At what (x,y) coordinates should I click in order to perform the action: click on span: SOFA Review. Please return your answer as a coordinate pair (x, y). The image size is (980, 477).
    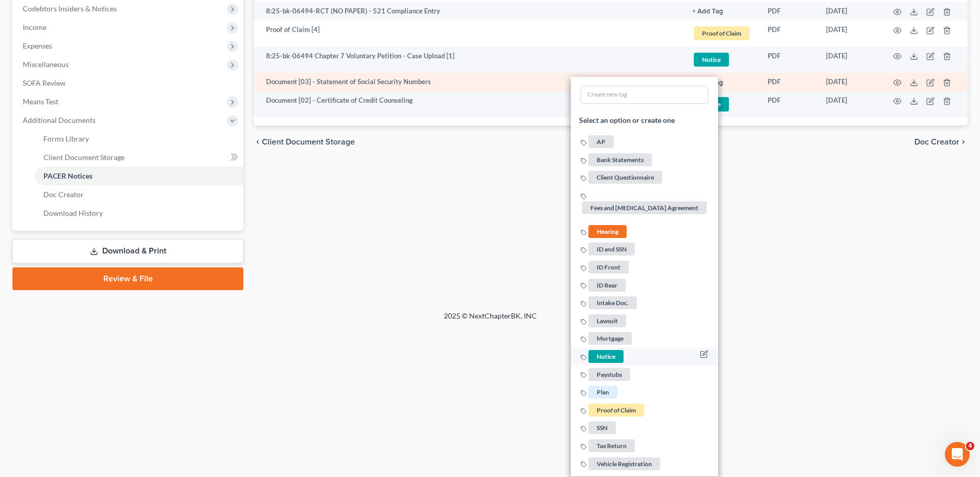
    Looking at the image, I should click on (44, 83).